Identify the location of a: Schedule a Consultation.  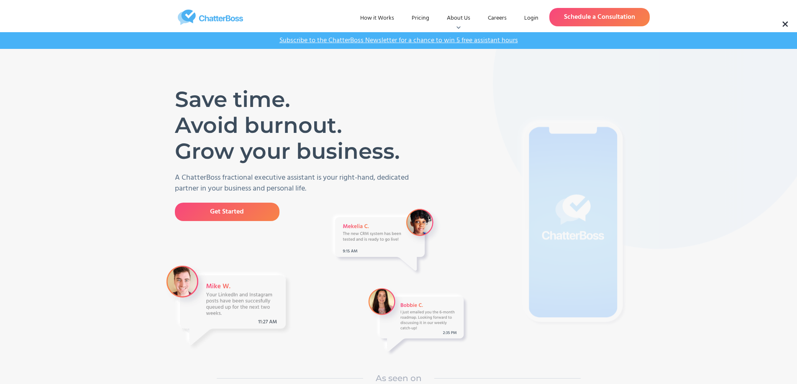
(599, 17).